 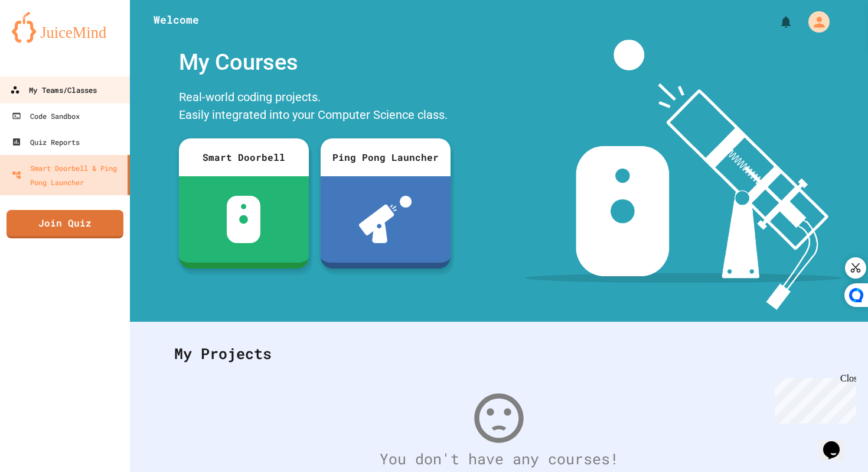 What do you see at coordinates (385, 157) in the screenshot?
I see `div: Ping Pong Launcher` at bounding box center [385, 157].